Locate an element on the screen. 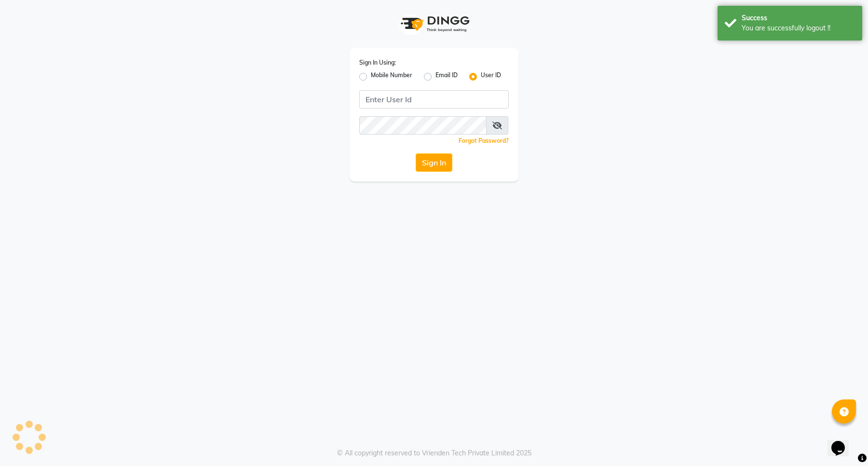 The image size is (868, 466). div: You are successfully logout !! is located at coordinates (798, 28).